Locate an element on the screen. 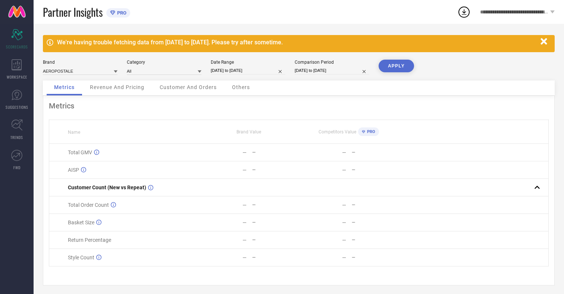 The width and height of the screenshot is (564, 294). span: AISP is located at coordinates (73, 170).